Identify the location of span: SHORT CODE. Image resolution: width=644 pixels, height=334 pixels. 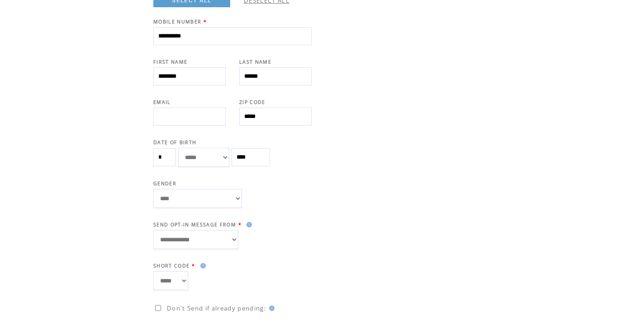
(171, 266).